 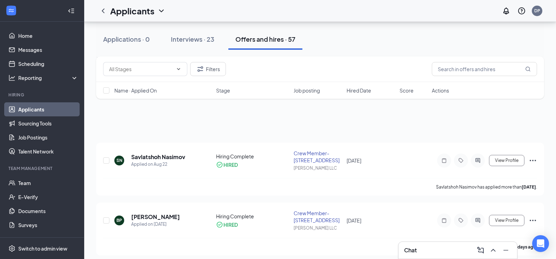 I want to click on a: ChevronLeft, so click(x=103, y=11).